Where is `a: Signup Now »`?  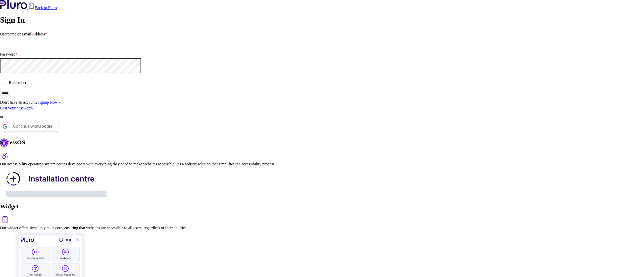 a: Signup Now » is located at coordinates (49, 102).